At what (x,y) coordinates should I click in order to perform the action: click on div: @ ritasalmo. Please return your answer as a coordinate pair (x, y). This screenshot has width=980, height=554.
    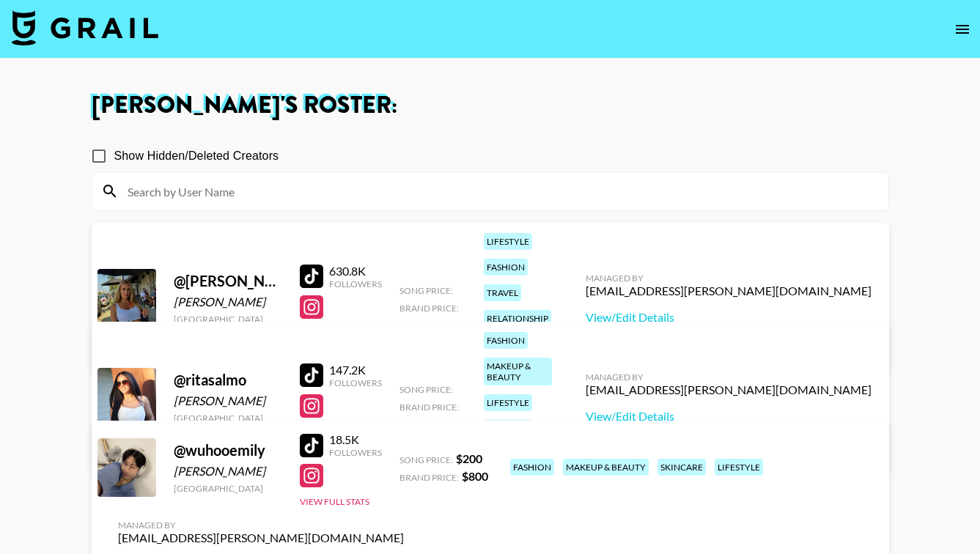
    Looking at the image, I should click on (228, 379).